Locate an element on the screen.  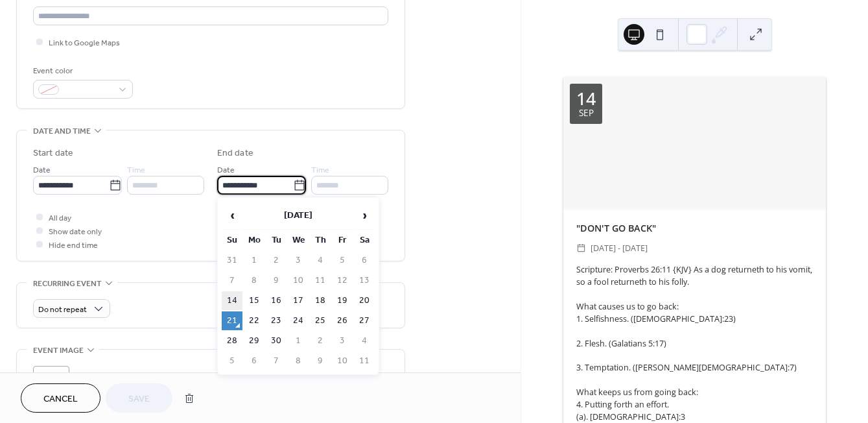
td: 26 is located at coordinates (342, 321).